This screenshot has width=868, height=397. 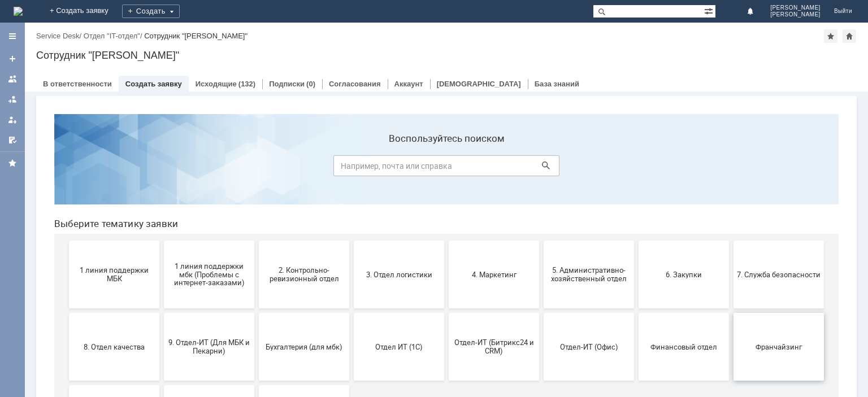 What do you see at coordinates (449, 169) in the screenshot?
I see `span: 4. Маркетинг` at bounding box center [449, 169].